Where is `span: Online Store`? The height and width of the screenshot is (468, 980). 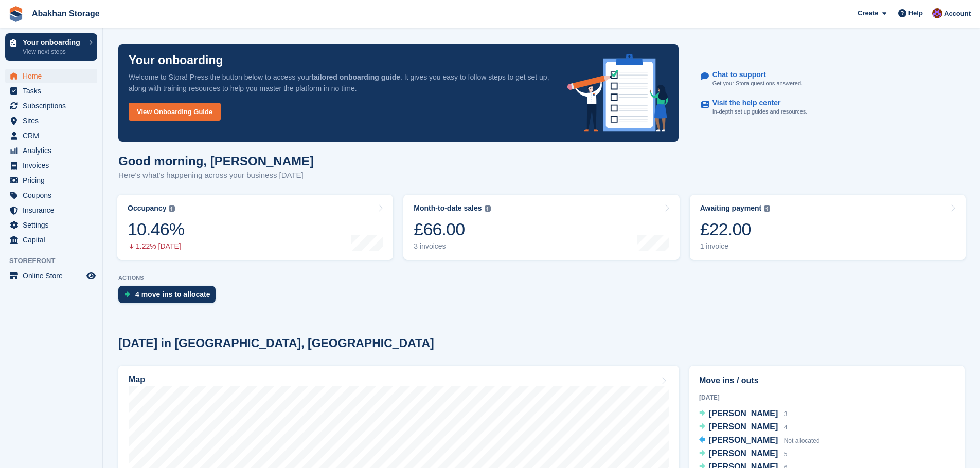 span: Online Store is located at coordinates (53, 276).